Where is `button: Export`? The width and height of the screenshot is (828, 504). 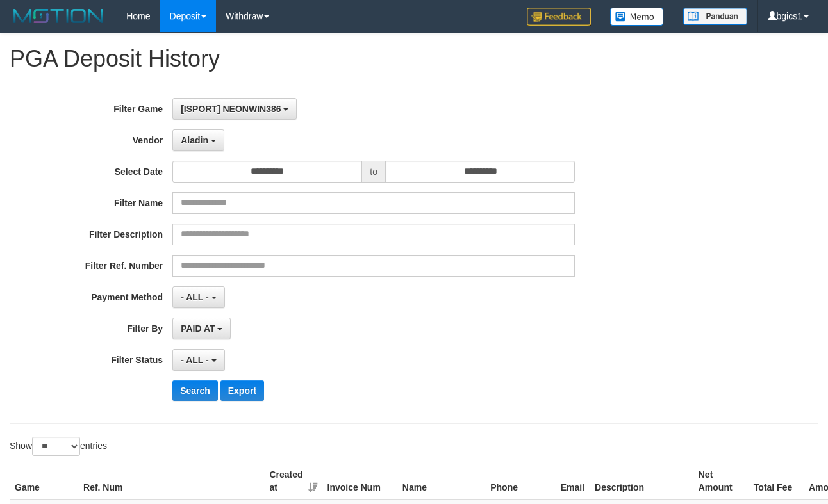
button: Export is located at coordinates (242, 391).